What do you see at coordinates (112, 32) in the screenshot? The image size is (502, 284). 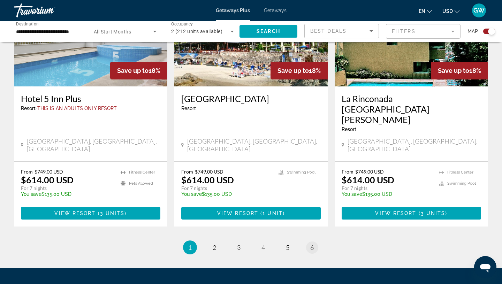 I see `span: All Start Months` at bounding box center [112, 32].